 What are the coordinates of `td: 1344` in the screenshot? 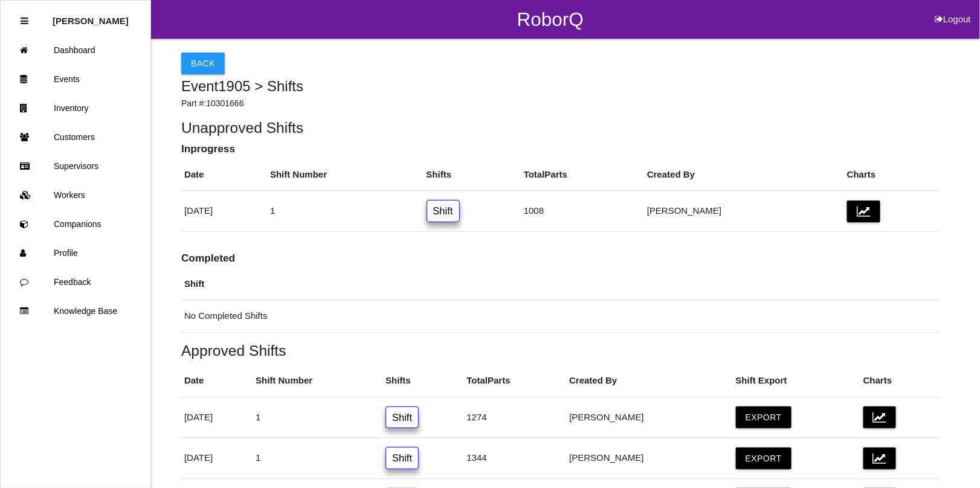 It's located at (515, 458).